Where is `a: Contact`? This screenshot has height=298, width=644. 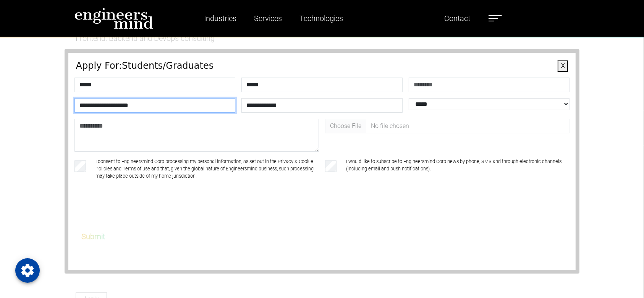 a: Contact is located at coordinates (457, 18).